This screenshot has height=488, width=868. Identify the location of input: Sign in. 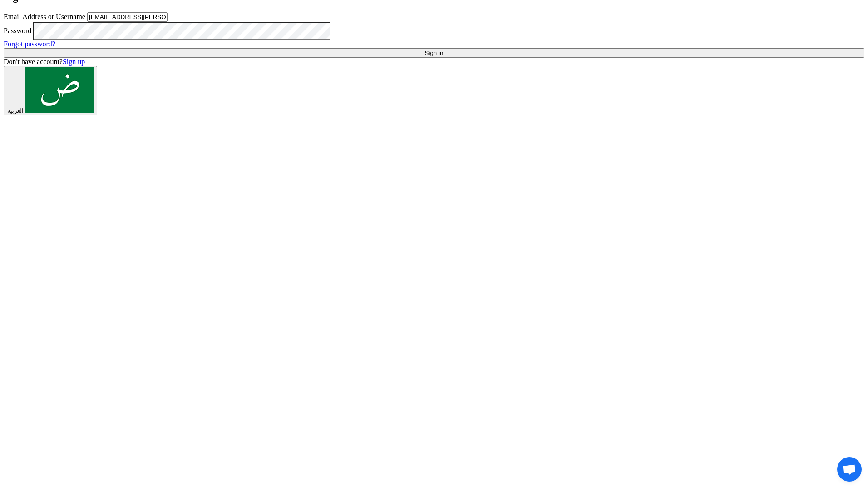
(434, 53).